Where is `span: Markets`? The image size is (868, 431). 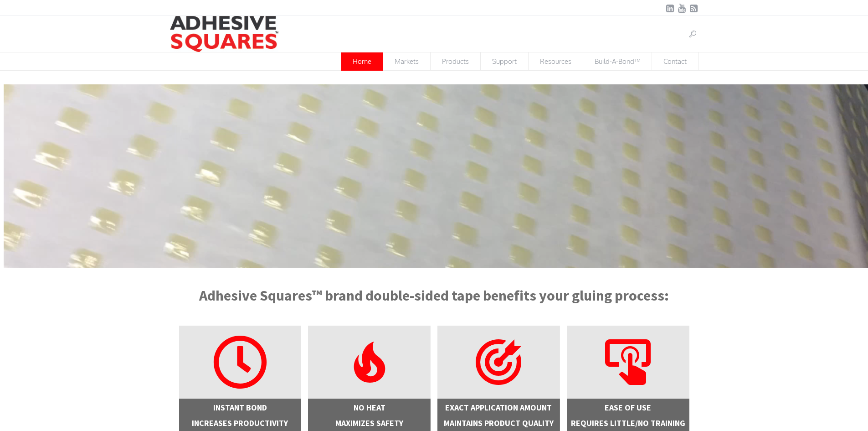
span: Markets is located at coordinates (406, 61).